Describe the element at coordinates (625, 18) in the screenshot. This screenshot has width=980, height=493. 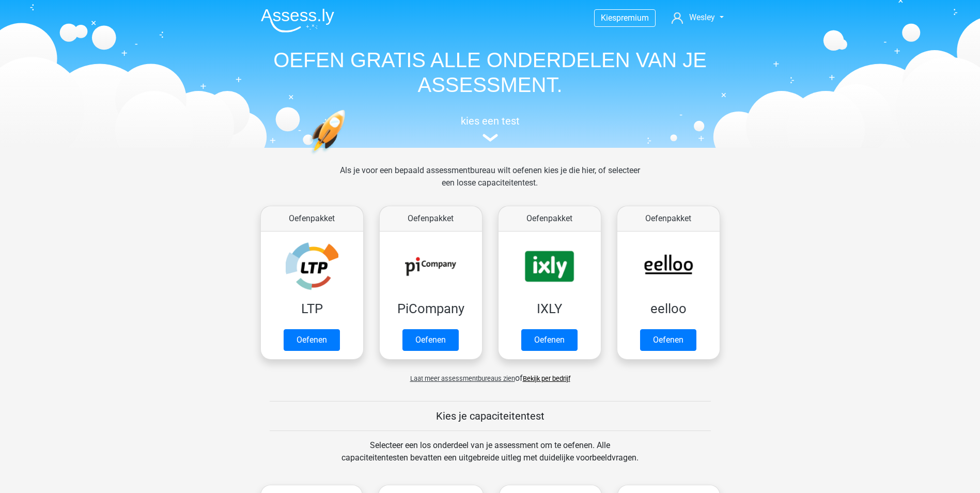
I see `a: Kiespremium` at that location.